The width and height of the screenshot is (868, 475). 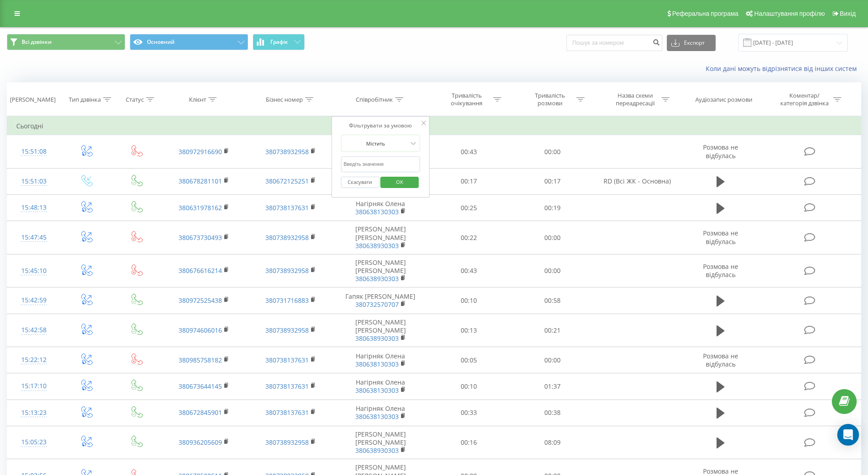 I want to click on button: Всі дзвінки, so click(x=66, y=42).